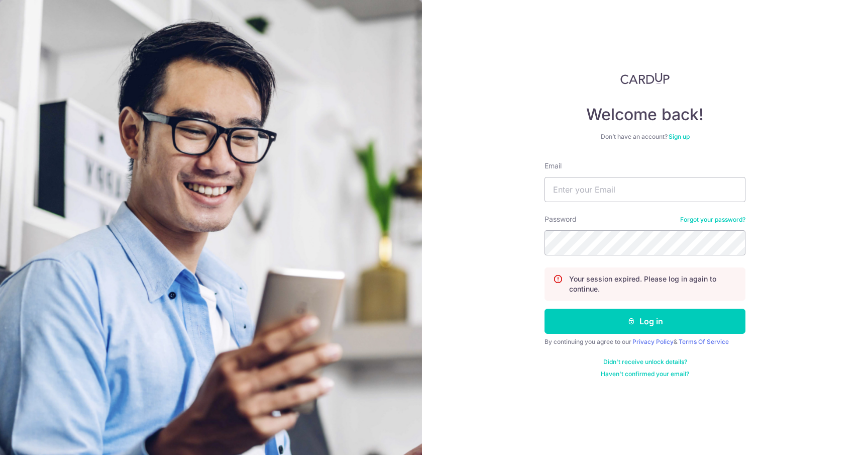  I want to click on p: Your session expired. Please log in again to continue., so click(653, 284).